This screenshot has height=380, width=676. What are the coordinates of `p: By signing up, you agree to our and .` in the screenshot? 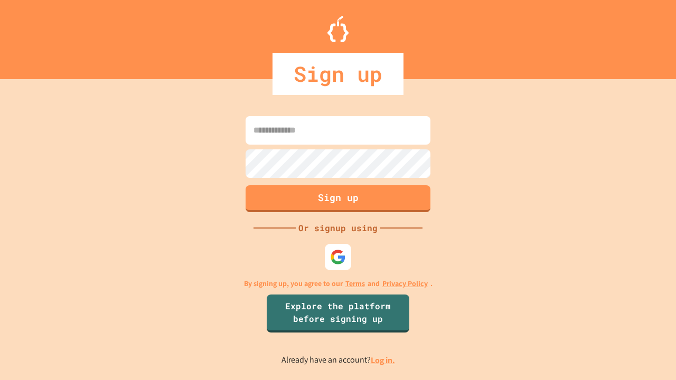 It's located at (338, 283).